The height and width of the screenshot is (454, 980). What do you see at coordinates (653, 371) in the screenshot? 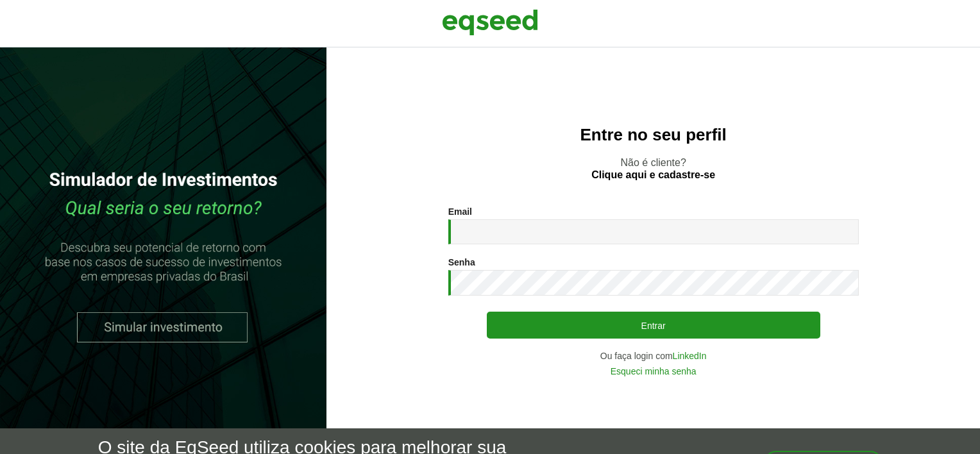
I see `a: Esqueci minha senha` at bounding box center [653, 371].